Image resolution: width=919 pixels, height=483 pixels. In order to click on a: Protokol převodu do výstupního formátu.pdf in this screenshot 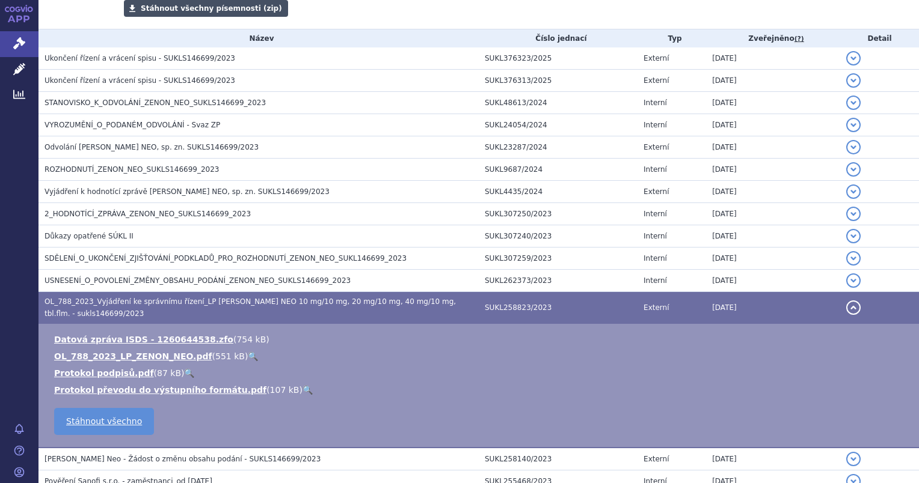, I will do `click(160, 390)`.